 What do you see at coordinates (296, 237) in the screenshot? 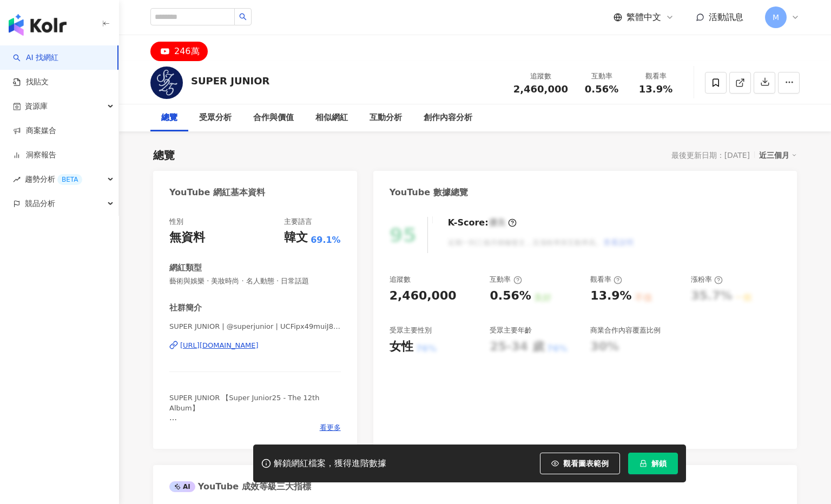
I see `div: 韓文` at bounding box center [296, 237].